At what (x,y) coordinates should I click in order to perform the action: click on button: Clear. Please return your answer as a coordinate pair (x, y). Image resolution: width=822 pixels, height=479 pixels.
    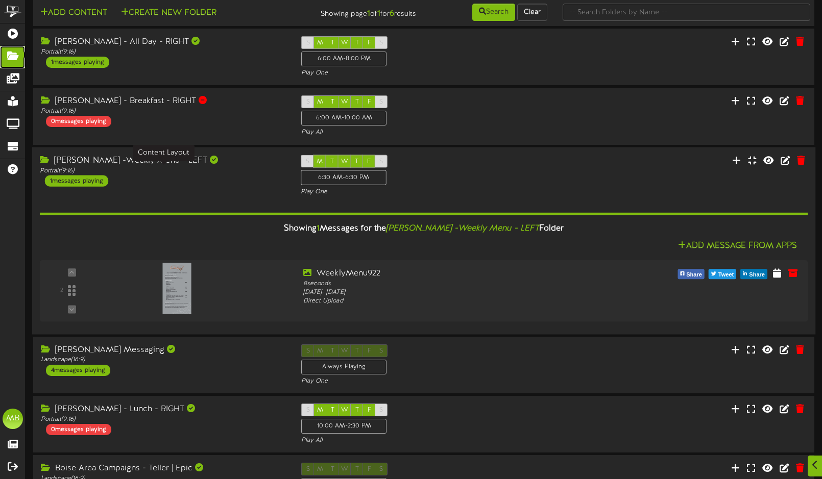
    Looking at the image, I should click on (532, 12).